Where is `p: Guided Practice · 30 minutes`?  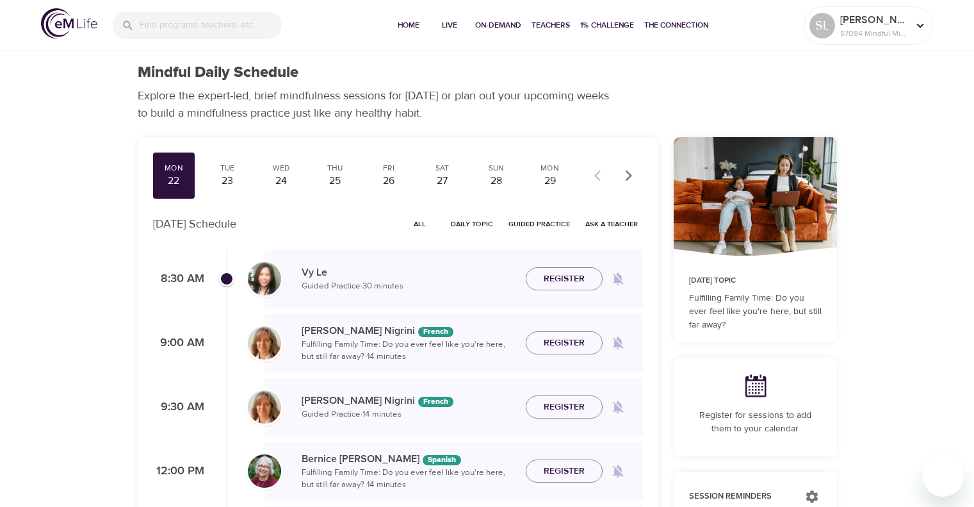 p: Guided Practice · 30 minutes is located at coordinates (409, 286).